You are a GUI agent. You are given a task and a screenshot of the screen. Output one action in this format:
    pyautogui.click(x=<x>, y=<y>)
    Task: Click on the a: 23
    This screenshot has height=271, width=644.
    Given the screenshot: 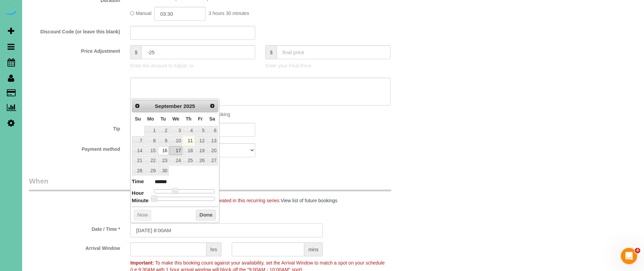 What is the action you would take?
    pyautogui.click(x=163, y=160)
    